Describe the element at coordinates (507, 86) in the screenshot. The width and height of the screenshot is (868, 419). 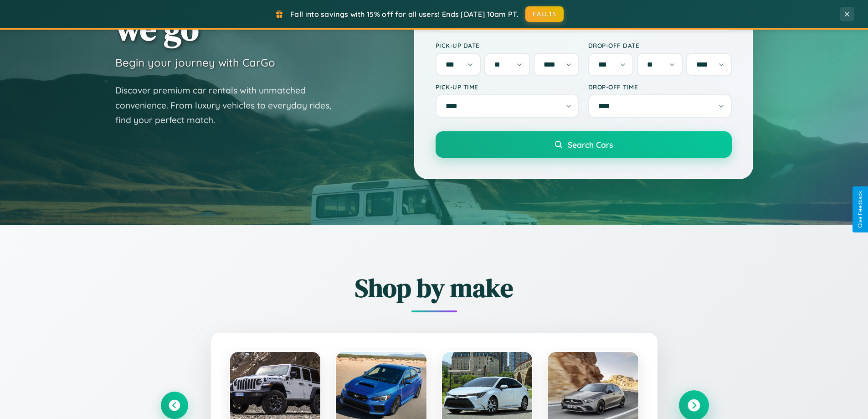
I see `label: Pick-up Time` at that location.